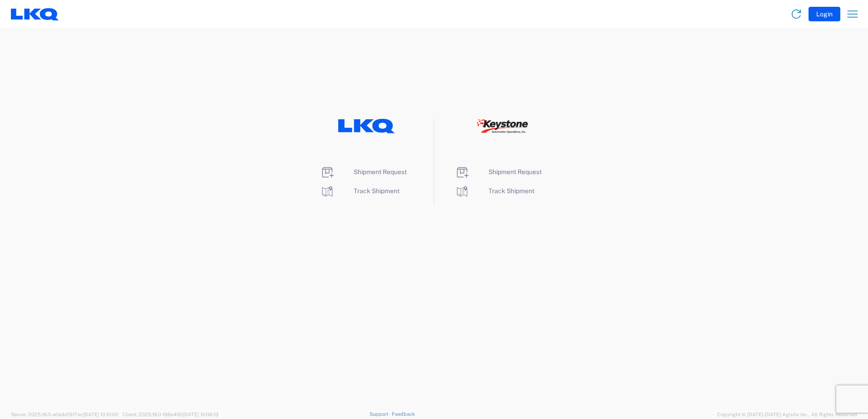 The image size is (868, 419). Describe the element at coordinates (824, 14) in the screenshot. I see `button: Login` at that location.